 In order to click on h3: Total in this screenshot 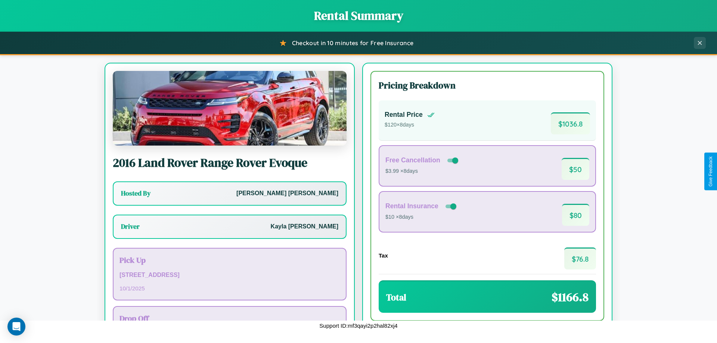, I will do `click(396, 297)`.